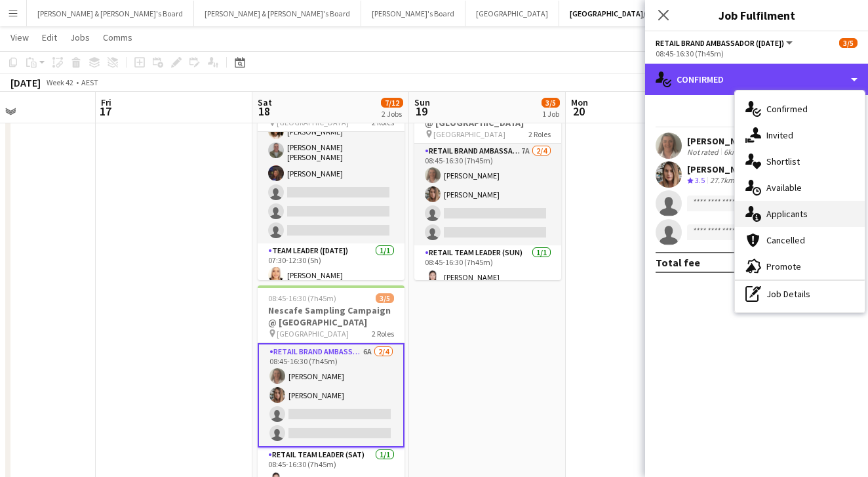  I want to click on div: Job Details, so click(800, 294).